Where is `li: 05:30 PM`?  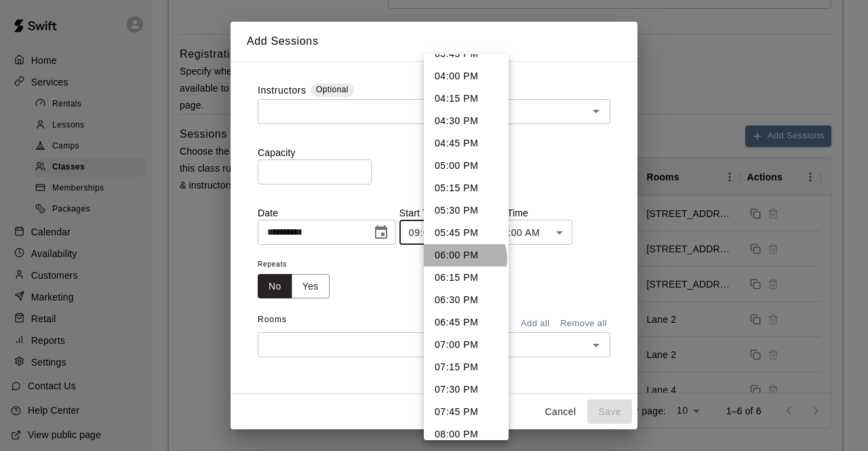 li: 05:30 PM is located at coordinates (466, 210).